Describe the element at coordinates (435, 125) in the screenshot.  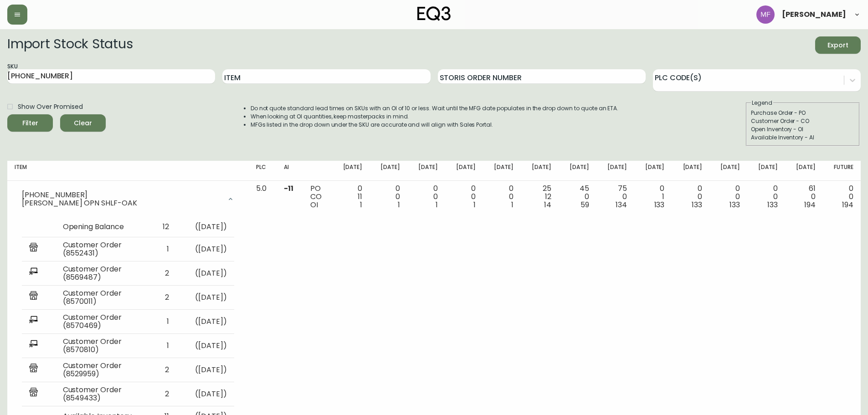
I see `li: MFGs listed in the drop down under the SKU are accurate and will align with Sales Portal.` at that location.